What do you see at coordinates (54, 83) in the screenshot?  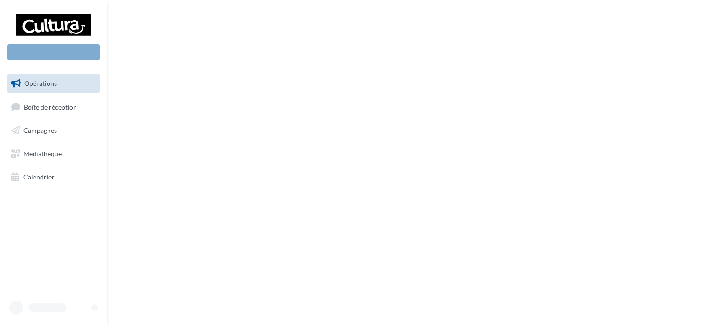 I see `a: Opérations` at bounding box center [54, 83].